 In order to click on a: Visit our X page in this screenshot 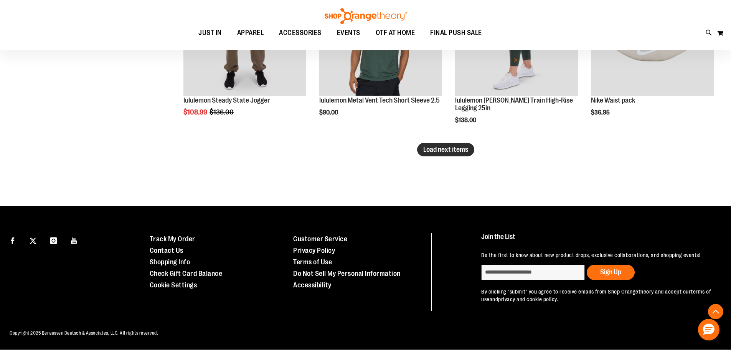, I will do `click(33, 239)`.